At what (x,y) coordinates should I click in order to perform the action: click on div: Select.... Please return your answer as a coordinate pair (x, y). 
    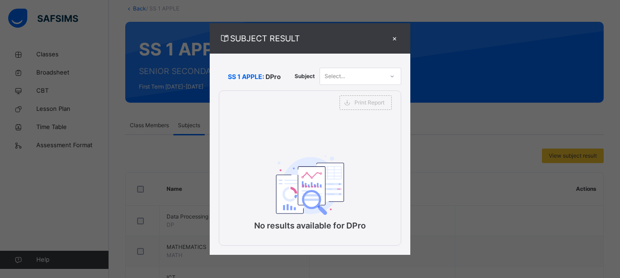
    Looking at the image, I should click on (335, 76).